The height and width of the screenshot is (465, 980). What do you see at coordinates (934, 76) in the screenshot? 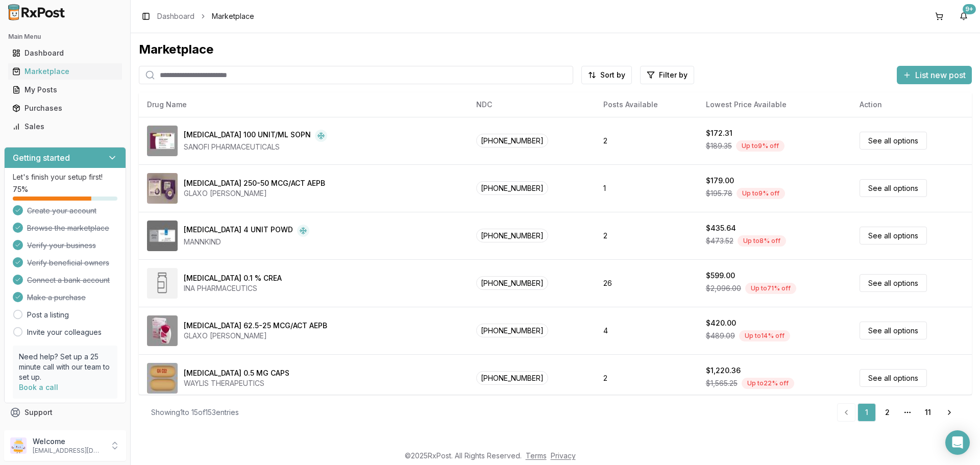
I see `a: List new post` at bounding box center [934, 76].